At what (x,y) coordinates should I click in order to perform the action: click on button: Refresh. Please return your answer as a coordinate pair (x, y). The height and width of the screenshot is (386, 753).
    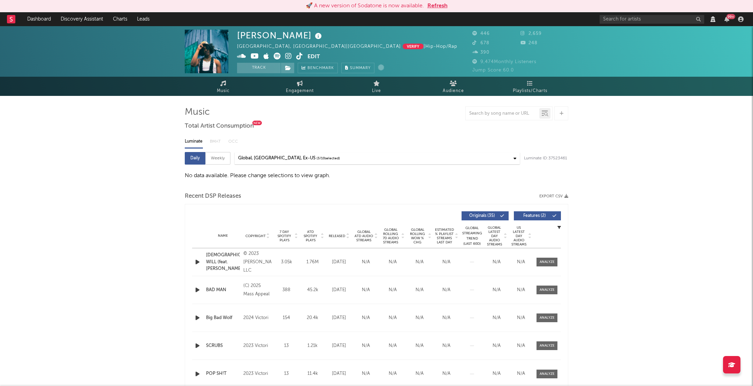
    Looking at the image, I should click on (438, 6).